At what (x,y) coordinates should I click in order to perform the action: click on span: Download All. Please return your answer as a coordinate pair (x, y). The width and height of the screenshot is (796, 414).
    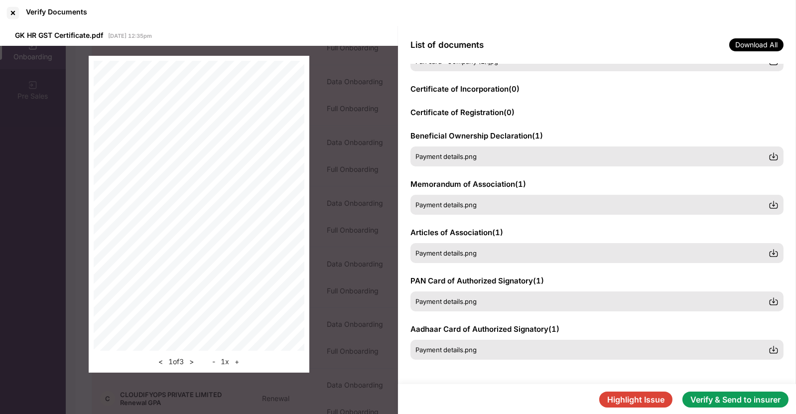
    Looking at the image, I should click on (756, 45).